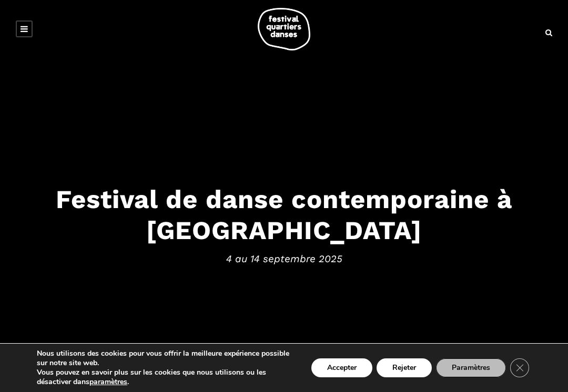  What do you see at coordinates (284, 259) in the screenshot?
I see `span: 4 au 14 septembre 2025` at bounding box center [284, 259].